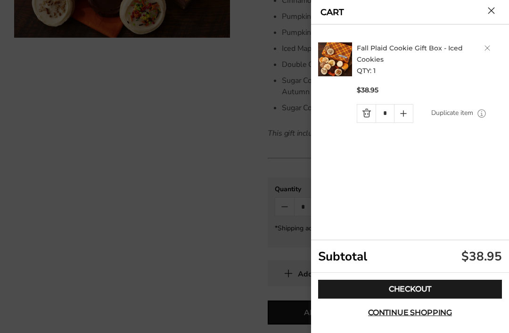  What do you see at coordinates (410, 54) in the screenshot?
I see `a: Fall Plaid Cookie Gift Box - Iced Cookies` at bounding box center [410, 54].